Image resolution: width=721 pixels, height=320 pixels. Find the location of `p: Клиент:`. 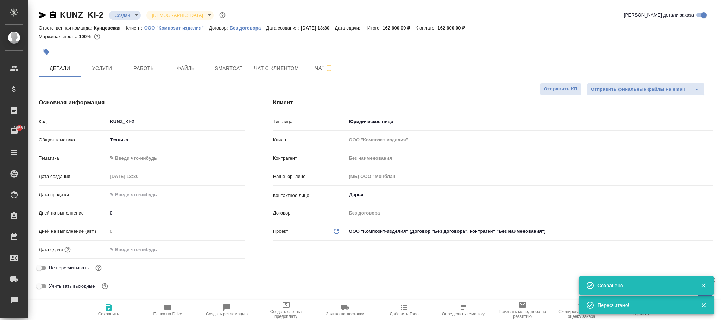

p: Клиент: is located at coordinates (135, 28).